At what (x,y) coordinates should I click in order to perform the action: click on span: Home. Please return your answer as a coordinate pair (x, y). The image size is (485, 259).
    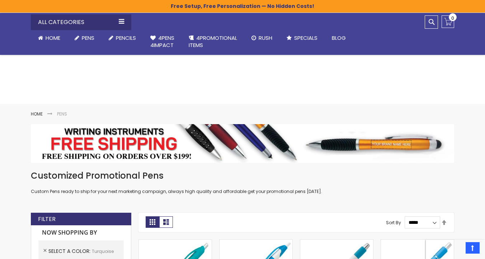
    Looking at the image, I should click on (53, 38).